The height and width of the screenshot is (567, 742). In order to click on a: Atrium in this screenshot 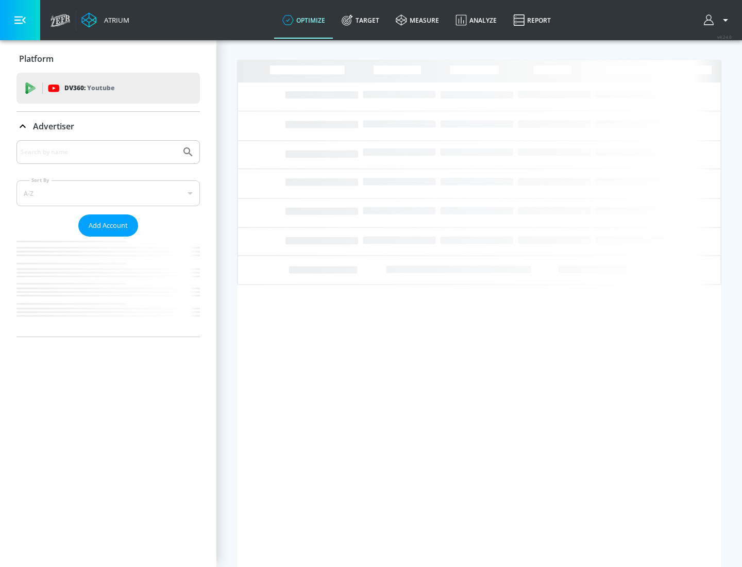, I will do `click(105, 20)`.